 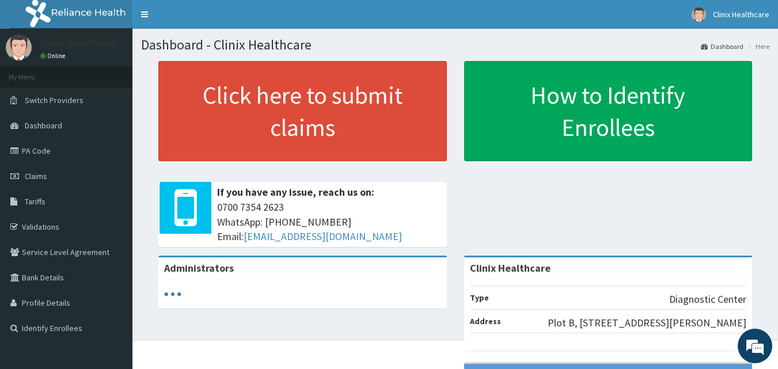 What do you see at coordinates (455, 45) in the screenshot?
I see `h1: Dashboard - Clinix Healthcare` at bounding box center [455, 45].